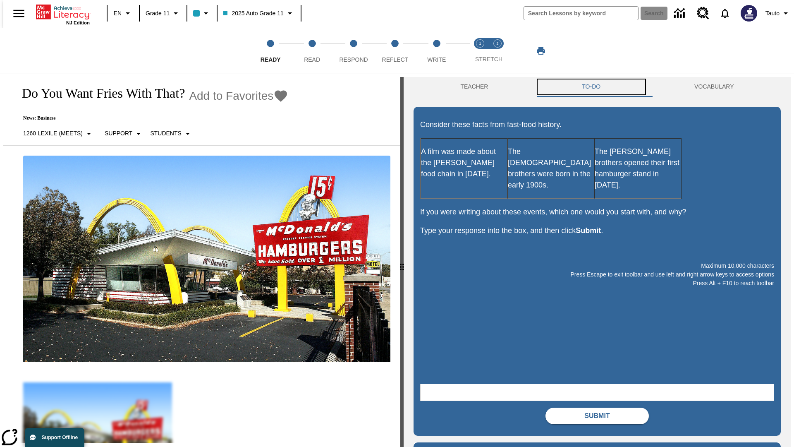  I want to click on p: 1260 Lexile (Meets), so click(53, 133).